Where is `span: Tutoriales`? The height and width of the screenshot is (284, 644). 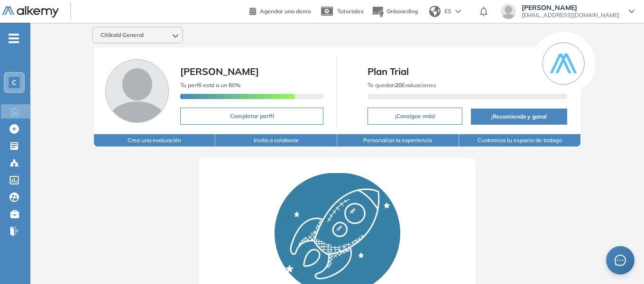
span: Tutoriales is located at coordinates (351, 11).